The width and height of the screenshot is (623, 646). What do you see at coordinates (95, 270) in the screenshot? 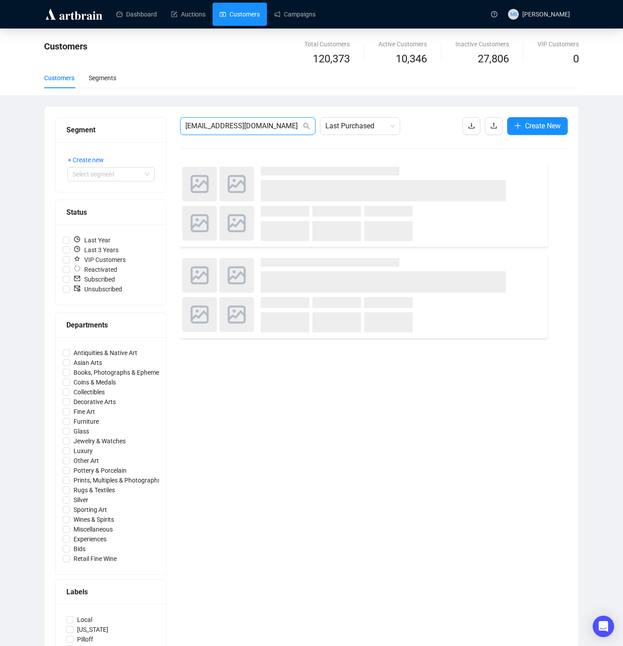
I see `span: Reactivated` at bounding box center [95, 270].